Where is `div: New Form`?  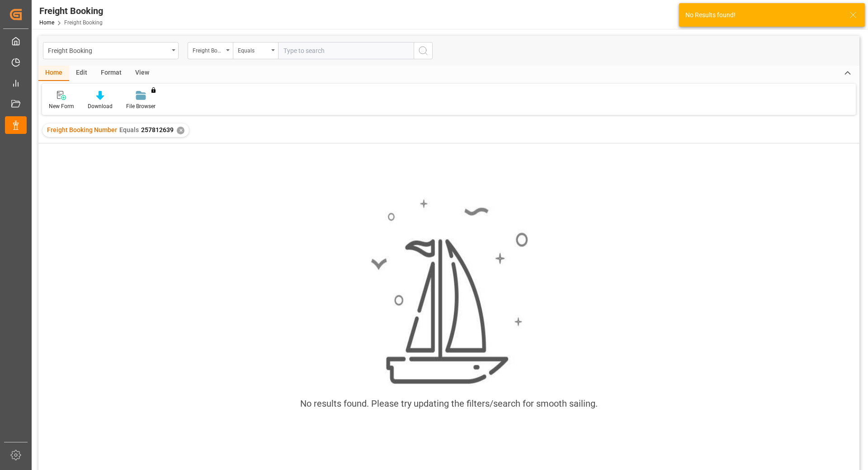
div: New Form is located at coordinates (61, 107).